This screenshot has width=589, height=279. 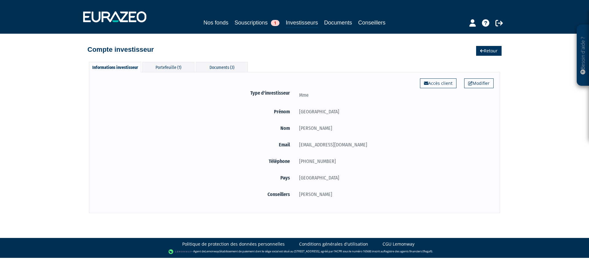 What do you see at coordinates (222, 67) in the screenshot?
I see `div: Documents (3)` at bounding box center [222, 67].